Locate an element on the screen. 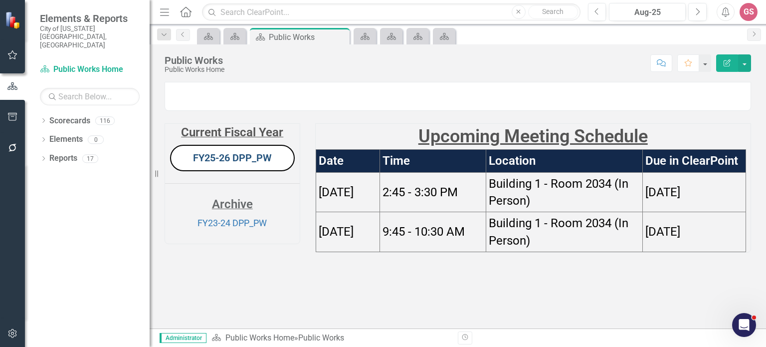  strong: Current Fiscal Year is located at coordinates (232, 132).